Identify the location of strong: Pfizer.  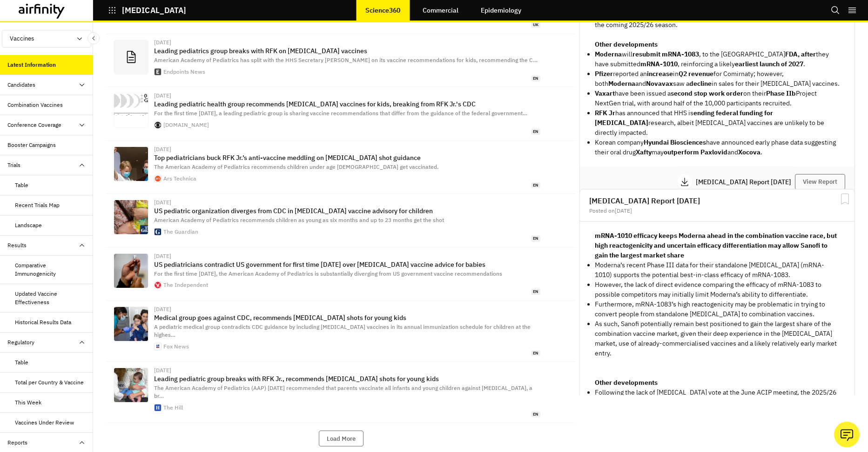
(604, 74).